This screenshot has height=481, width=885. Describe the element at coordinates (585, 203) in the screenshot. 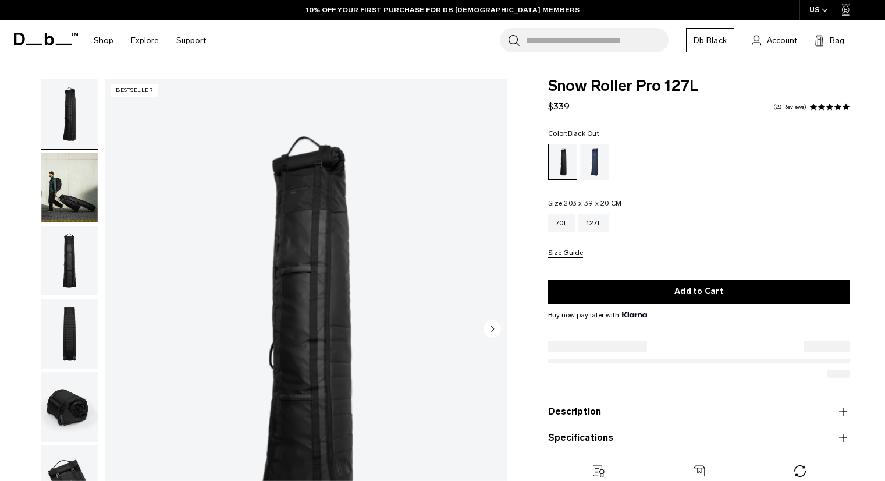

I see `legend: Size:` at that location.